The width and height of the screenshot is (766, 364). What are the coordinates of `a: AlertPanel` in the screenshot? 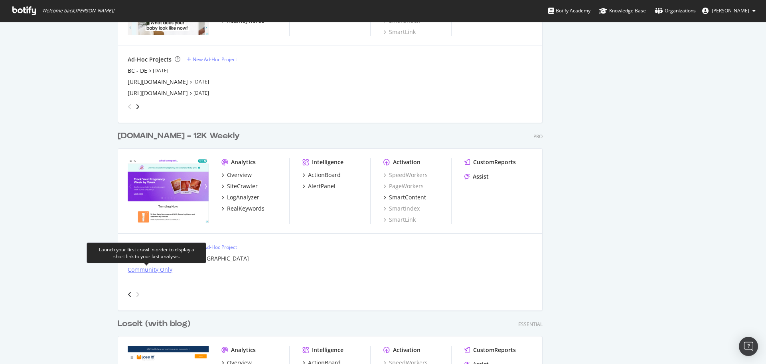 It's located at (319, 186).